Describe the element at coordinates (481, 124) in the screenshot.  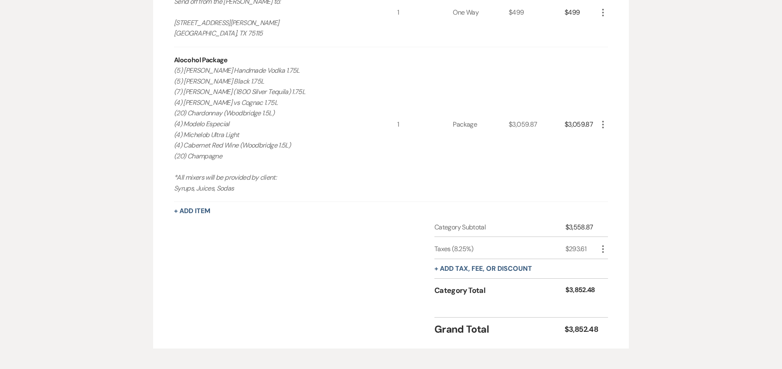
I see `div: Package` at that location.